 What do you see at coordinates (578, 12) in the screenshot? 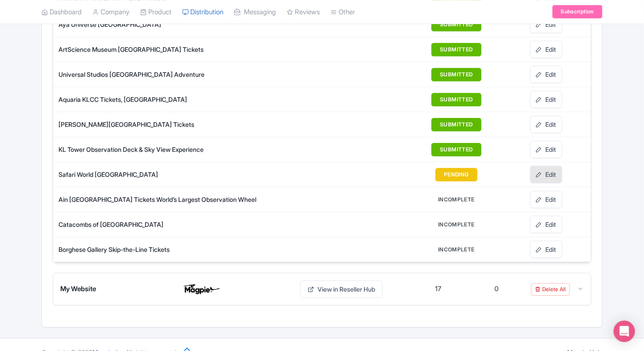
I see `a: Subscription` at bounding box center [578, 12].